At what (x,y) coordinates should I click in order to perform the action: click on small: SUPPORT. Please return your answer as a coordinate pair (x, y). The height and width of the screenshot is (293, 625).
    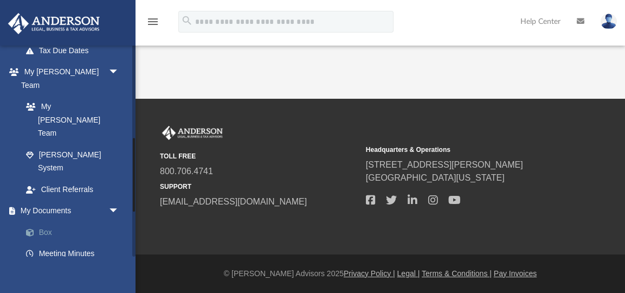
    Looking at the image, I should click on (259, 186).